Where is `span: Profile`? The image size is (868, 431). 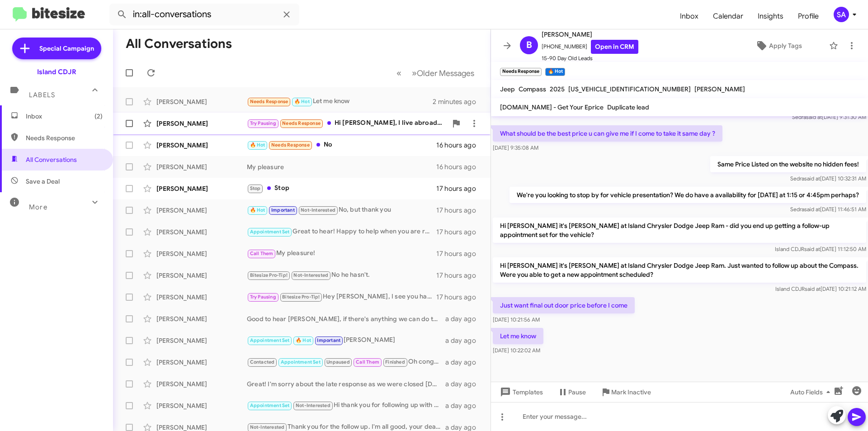
span: Profile is located at coordinates (809, 16).